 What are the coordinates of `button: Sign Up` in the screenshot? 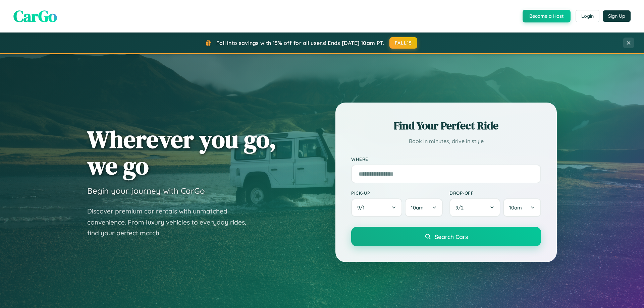 It's located at (617, 16).